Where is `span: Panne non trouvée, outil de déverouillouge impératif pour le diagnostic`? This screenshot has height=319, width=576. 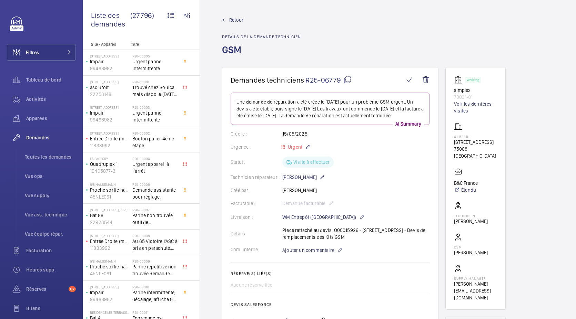
span: Panne non trouvée, outil de déverouillouge impératif pour le diagnostic is located at coordinates (155, 219).